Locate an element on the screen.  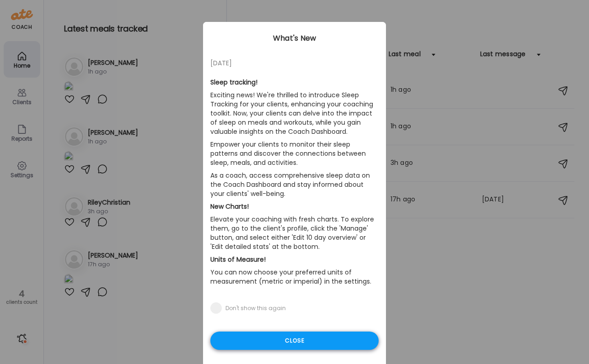
div: Don't show this again is located at coordinates (255, 308).